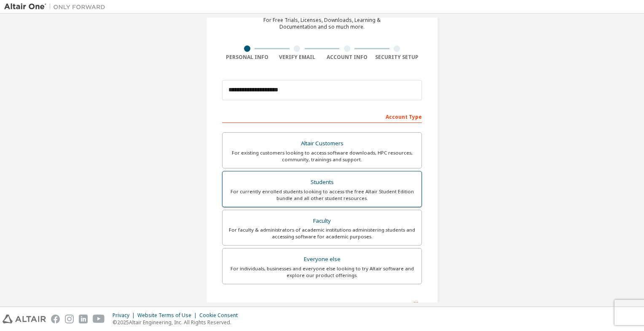 Image resolution: width=644 pixels, height=331 pixels. I want to click on div: For individuals, businesses and everyone else looking to try Altair software and explore our prod..., so click(322, 272).